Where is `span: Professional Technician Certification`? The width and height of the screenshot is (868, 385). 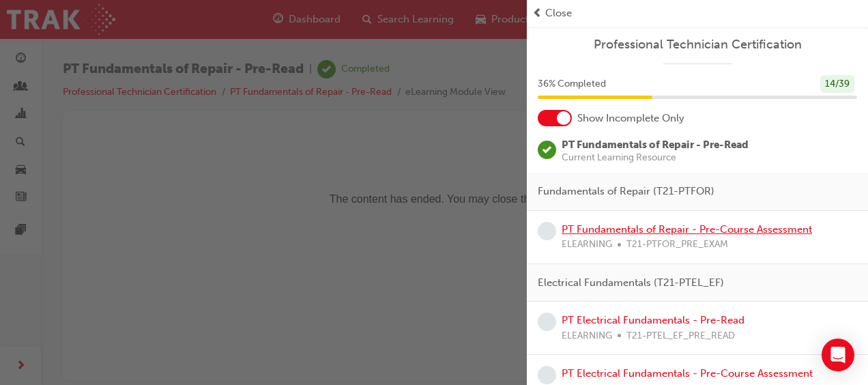
span: Professional Technician Certification is located at coordinates (698, 44).